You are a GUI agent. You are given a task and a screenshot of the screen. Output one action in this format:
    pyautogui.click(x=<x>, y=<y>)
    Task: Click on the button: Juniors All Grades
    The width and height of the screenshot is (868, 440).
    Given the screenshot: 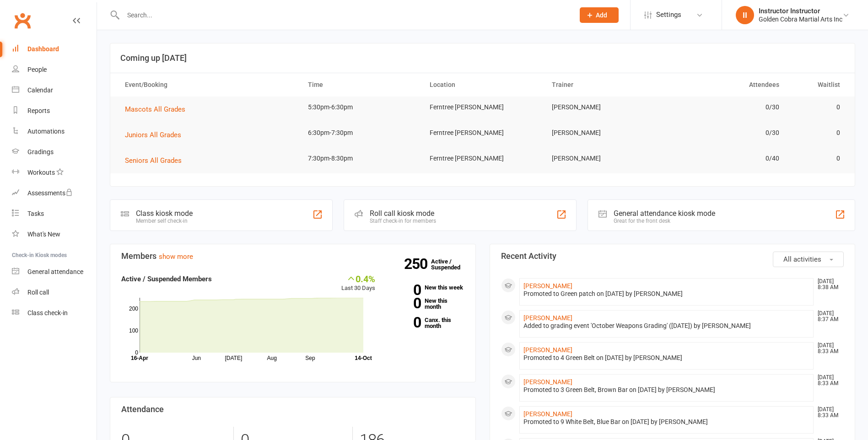 What is the action you would take?
    pyautogui.click(x=156, y=135)
    